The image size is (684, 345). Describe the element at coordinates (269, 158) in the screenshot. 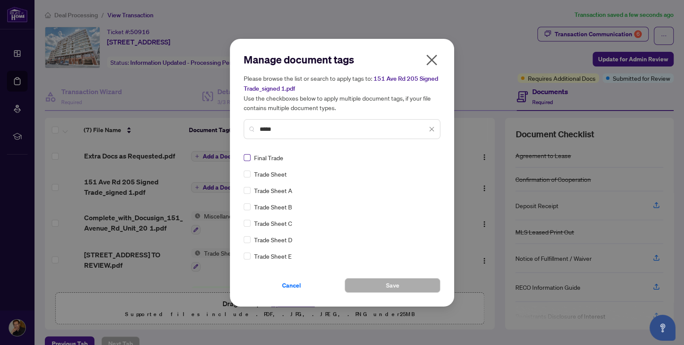

I see `span: Final Trade` at that location.